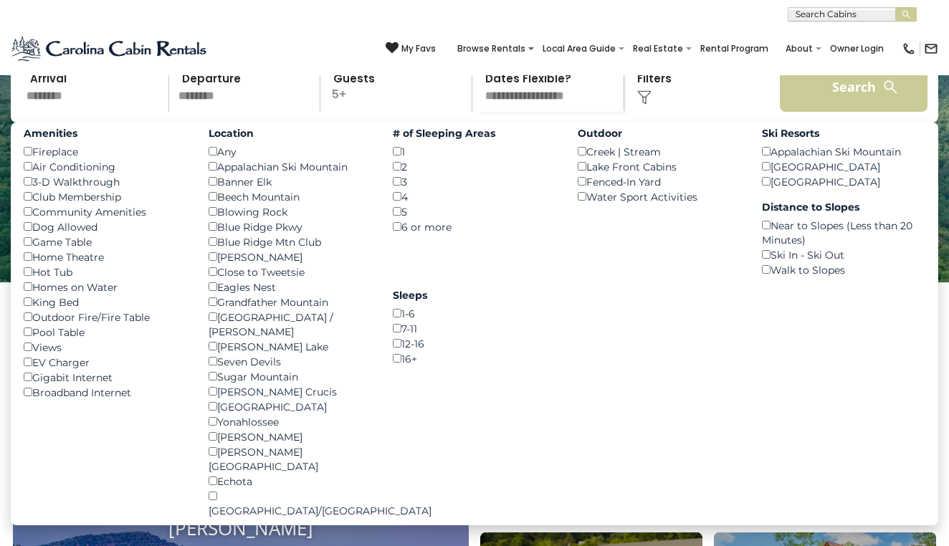 This screenshot has height=546, width=949. Describe the element at coordinates (474, 151) in the screenshot. I see `div: 1` at that location.